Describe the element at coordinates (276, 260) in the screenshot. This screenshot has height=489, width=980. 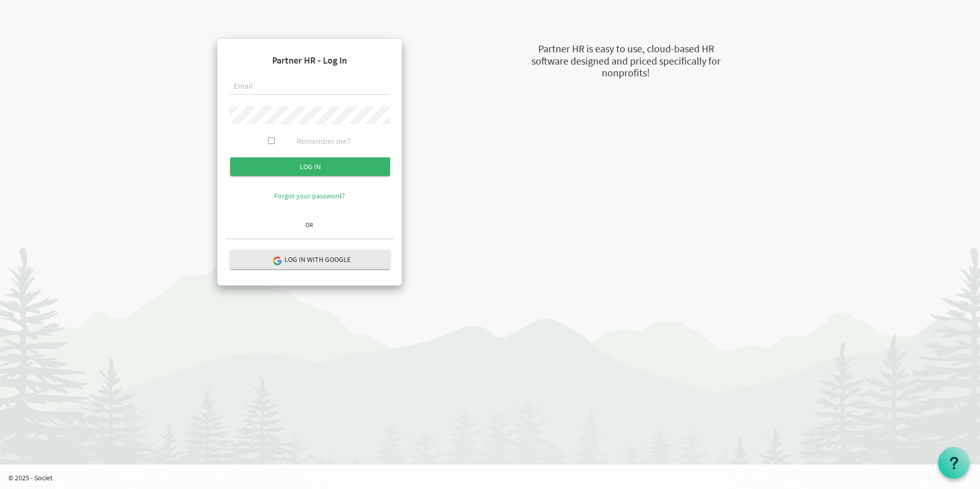
I see `img: google-logo.png` at that location.